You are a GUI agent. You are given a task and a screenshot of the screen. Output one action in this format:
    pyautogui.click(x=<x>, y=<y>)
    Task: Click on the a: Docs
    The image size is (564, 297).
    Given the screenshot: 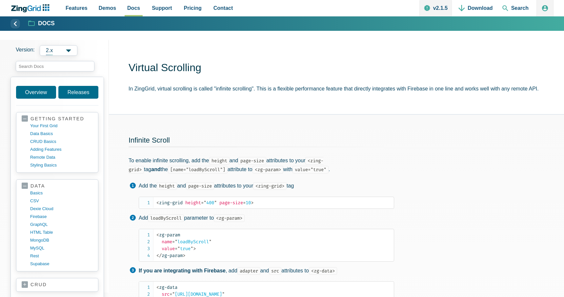 What is the action you would take?
    pyautogui.click(x=42, y=24)
    